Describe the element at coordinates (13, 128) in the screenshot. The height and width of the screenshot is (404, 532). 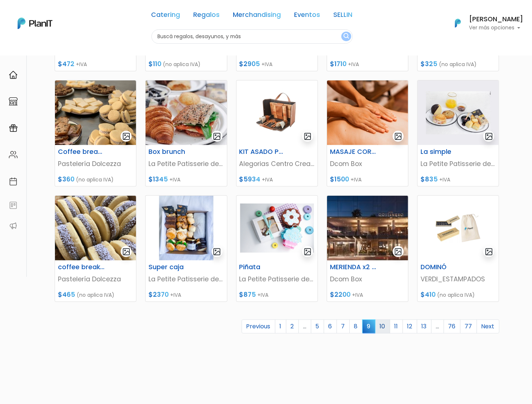
I see `img: campaigns-02234683943229c281be62815700db0a1741e53638e28bf9629b52c665b00959.svg` at that location.